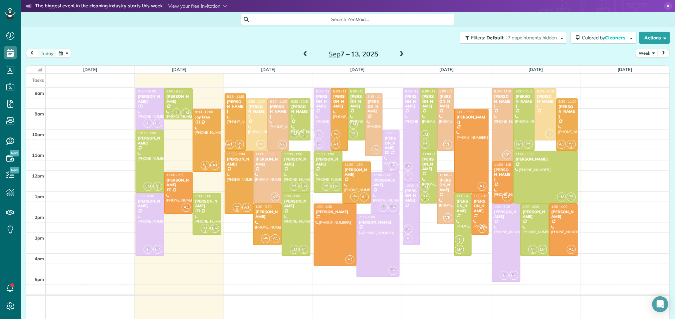 This screenshot has width=675, height=319. I want to click on span: Tasks, so click(38, 80).